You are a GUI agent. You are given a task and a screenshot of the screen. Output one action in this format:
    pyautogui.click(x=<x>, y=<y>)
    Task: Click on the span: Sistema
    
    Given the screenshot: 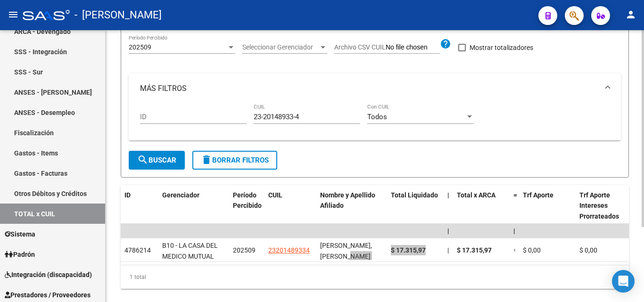 What is the action you would take?
    pyautogui.click(x=20, y=234)
    